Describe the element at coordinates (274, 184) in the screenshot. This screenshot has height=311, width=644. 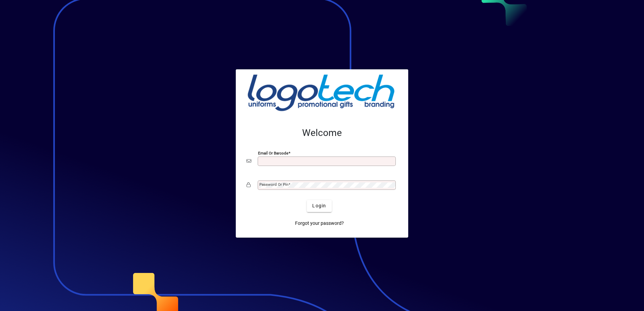
I see `mat-label: Password or Pin` at that location.